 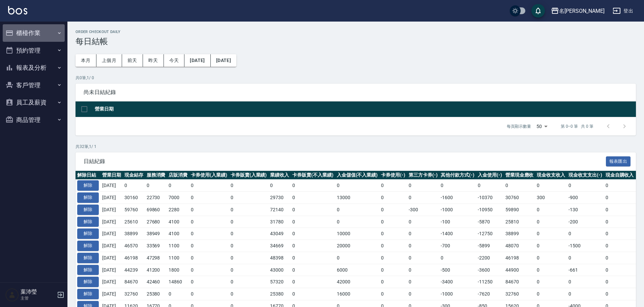 What do you see at coordinates (357, 234) in the screenshot?
I see `td: 10000` at bounding box center [357, 234].